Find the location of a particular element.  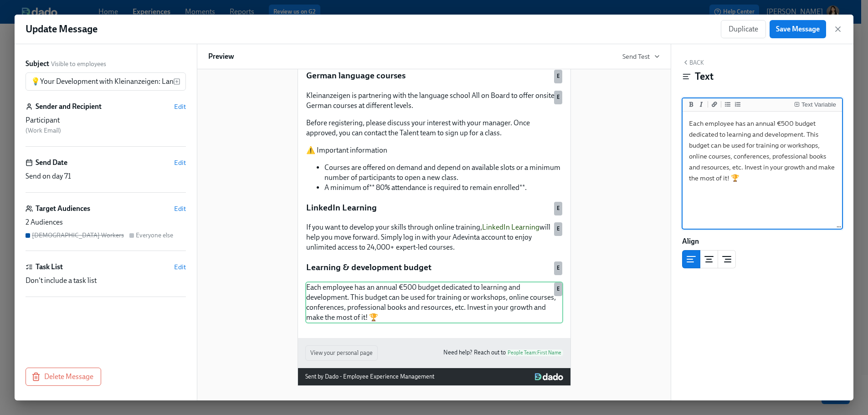

button: Send Test is located at coordinates (641, 56).